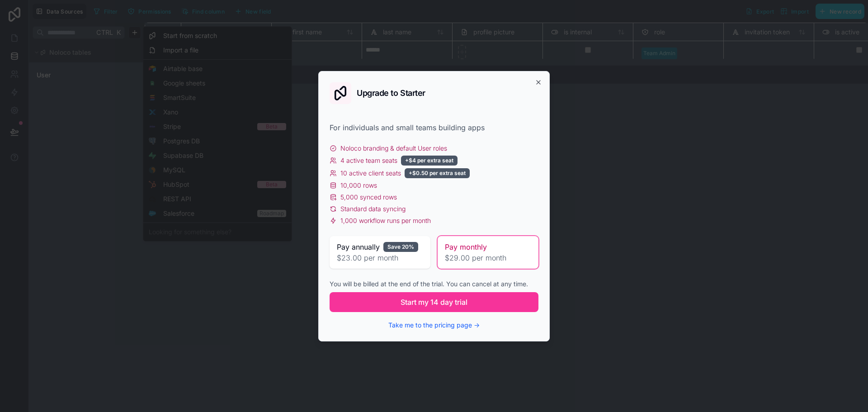 The width and height of the screenshot is (868, 412). I want to click on span: 10,000 rows, so click(359, 185).